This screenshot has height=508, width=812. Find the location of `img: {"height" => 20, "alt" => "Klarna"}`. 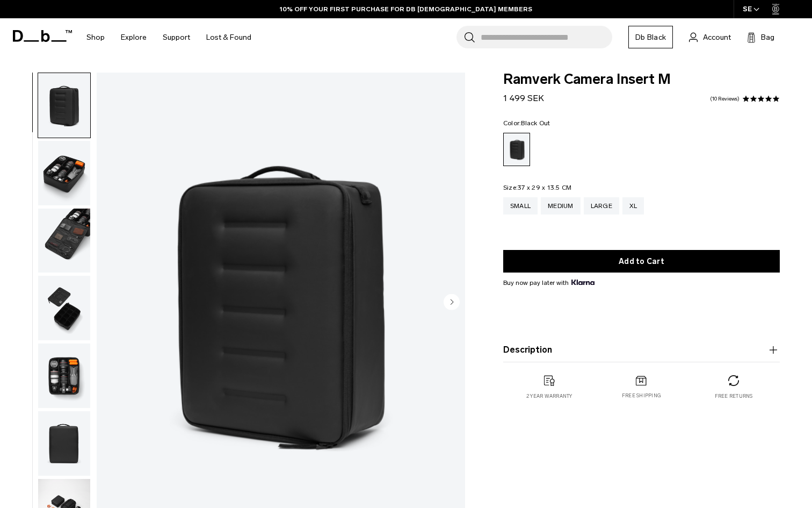

img: {"height" => 20, "alt" => "Klarna"} is located at coordinates (583, 282).